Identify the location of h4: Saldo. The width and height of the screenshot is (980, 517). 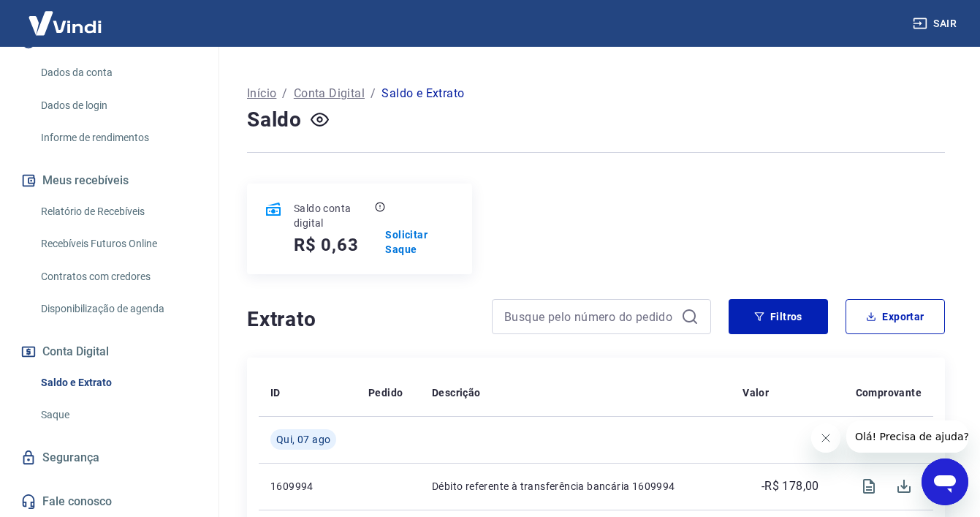
(274, 120).